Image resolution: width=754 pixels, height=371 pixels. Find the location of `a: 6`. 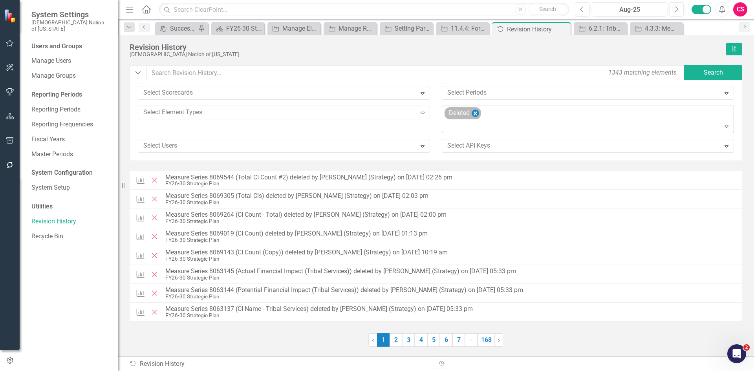

a: 6 is located at coordinates (446, 340).